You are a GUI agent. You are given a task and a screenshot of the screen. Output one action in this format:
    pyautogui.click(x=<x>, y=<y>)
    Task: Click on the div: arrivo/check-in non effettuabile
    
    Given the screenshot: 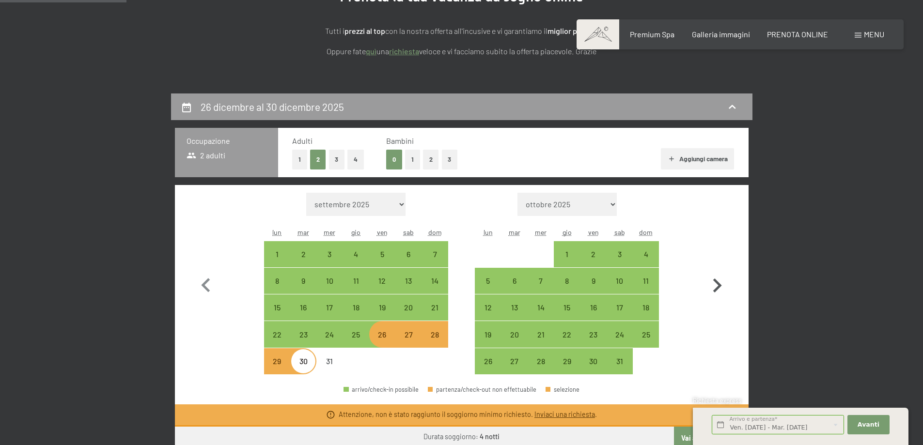 What is the action you would take?
    pyautogui.click(x=277, y=362)
    